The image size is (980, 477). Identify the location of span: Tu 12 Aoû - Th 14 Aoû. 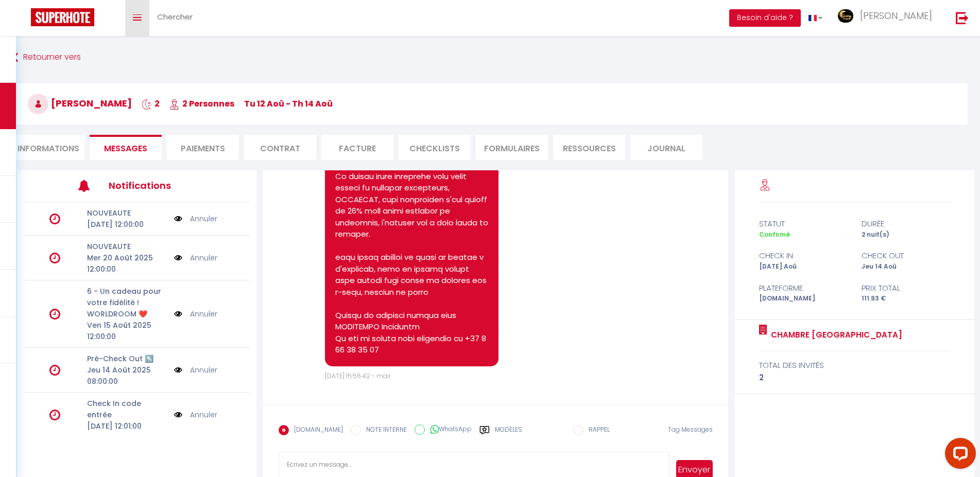
(288, 103).